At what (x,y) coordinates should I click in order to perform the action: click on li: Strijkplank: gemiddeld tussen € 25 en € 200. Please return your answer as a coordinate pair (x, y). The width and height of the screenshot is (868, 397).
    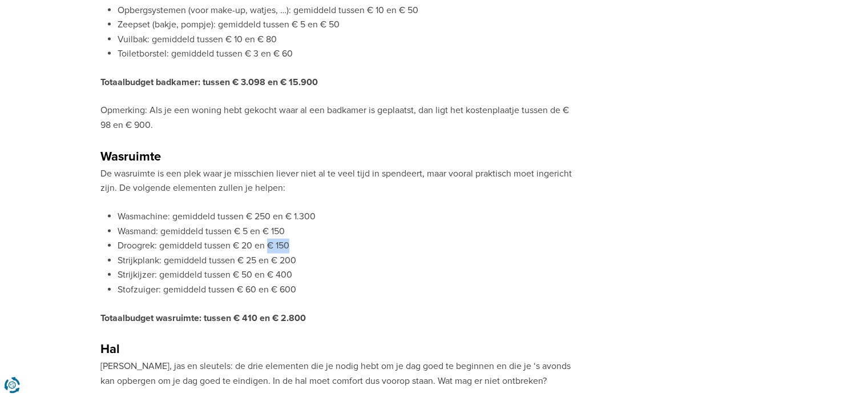
    Looking at the image, I should click on (346, 261).